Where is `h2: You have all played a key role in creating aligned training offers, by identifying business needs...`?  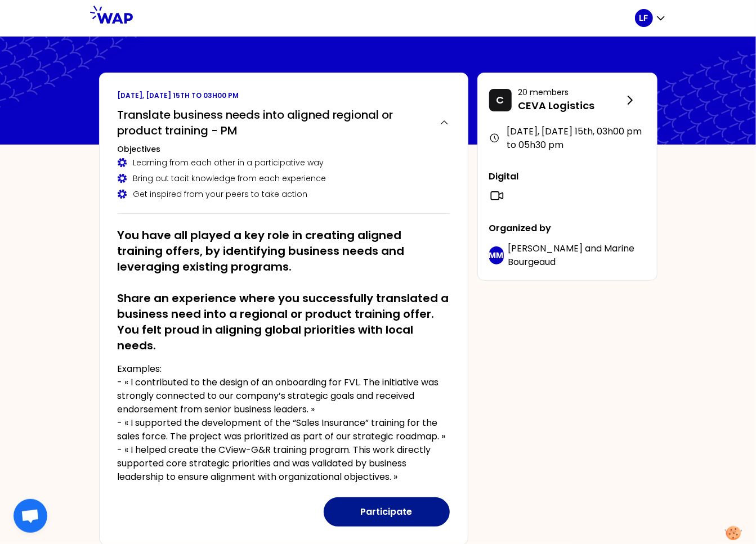 h2: You have all played a key role in creating aligned training offers, by identifying business needs... is located at coordinates (283, 290).